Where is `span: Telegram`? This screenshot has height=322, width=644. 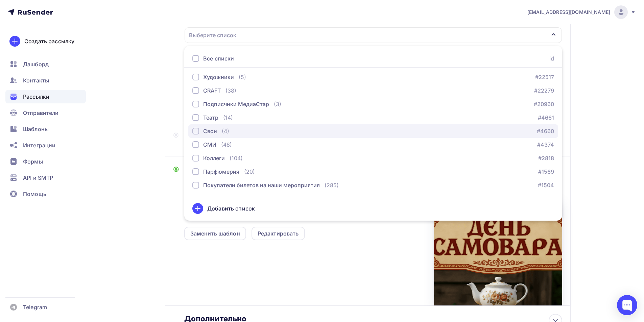 span: Telegram is located at coordinates (35, 307).